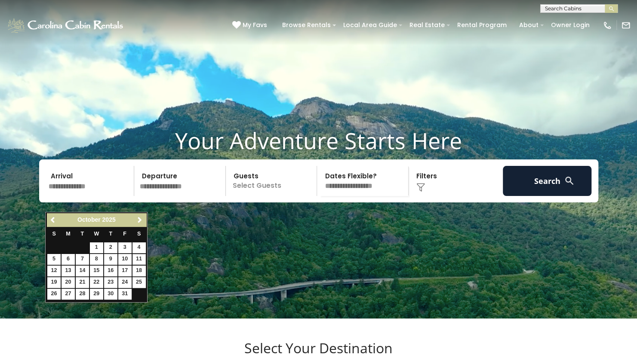 The height and width of the screenshot is (364, 637). What do you see at coordinates (89, 219) in the screenshot?
I see `span: October` at bounding box center [89, 219].